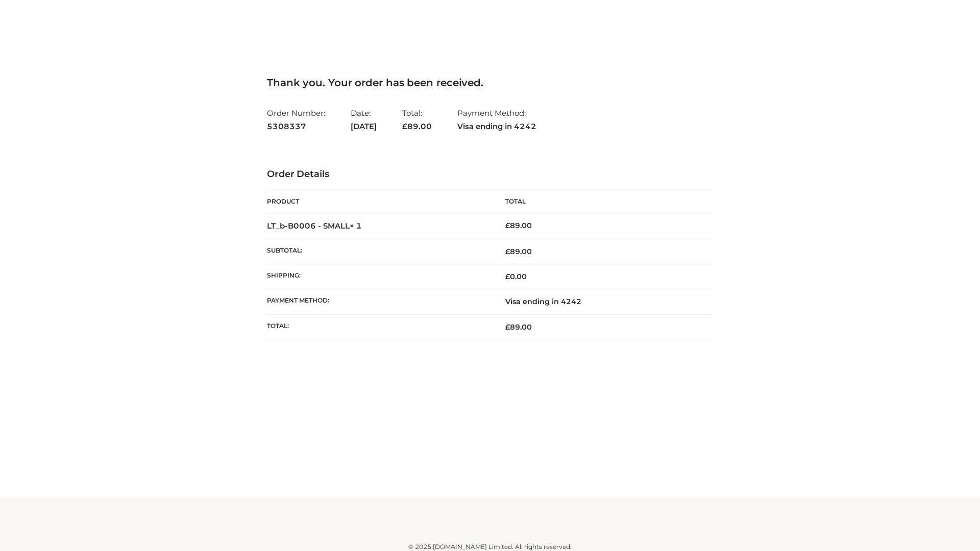 This screenshot has width=980, height=551. Describe the element at coordinates (601, 302) in the screenshot. I see `td: Visa ending in 4242` at that location.